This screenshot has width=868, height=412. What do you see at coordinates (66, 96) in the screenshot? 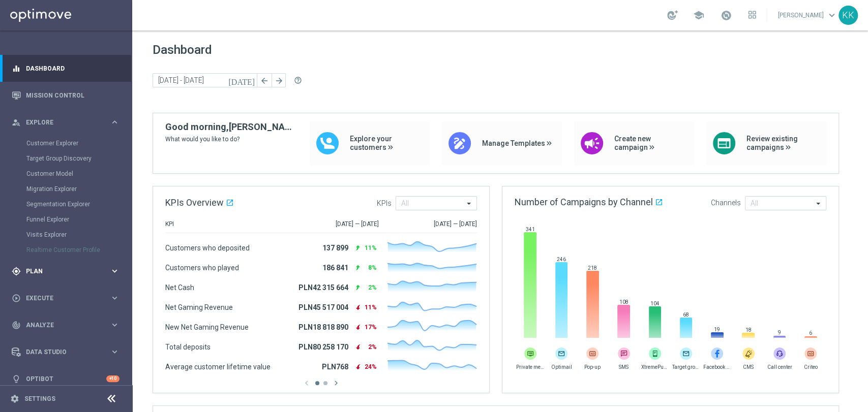
I see `button: Mission Control` at bounding box center [66, 96].